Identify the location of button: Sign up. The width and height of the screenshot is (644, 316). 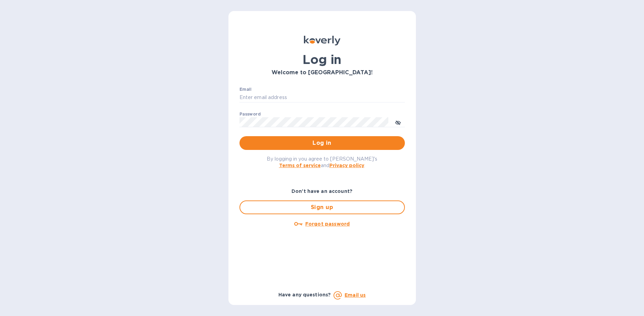
(322, 208).